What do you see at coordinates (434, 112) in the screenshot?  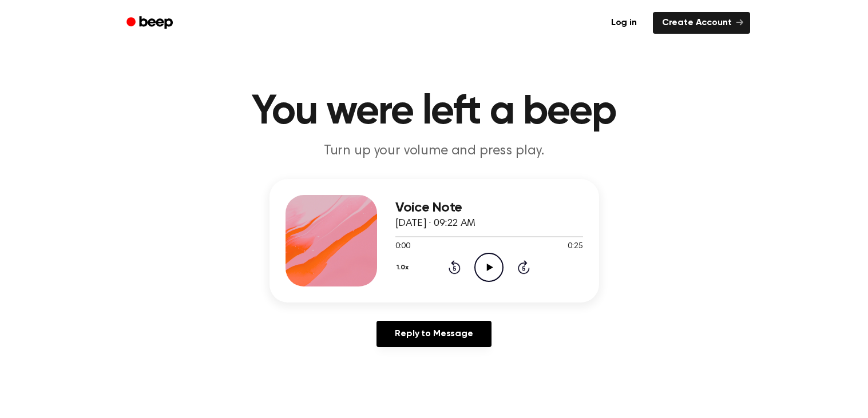 I see `h1: You were left a beep` at bounding box center [434, 112].